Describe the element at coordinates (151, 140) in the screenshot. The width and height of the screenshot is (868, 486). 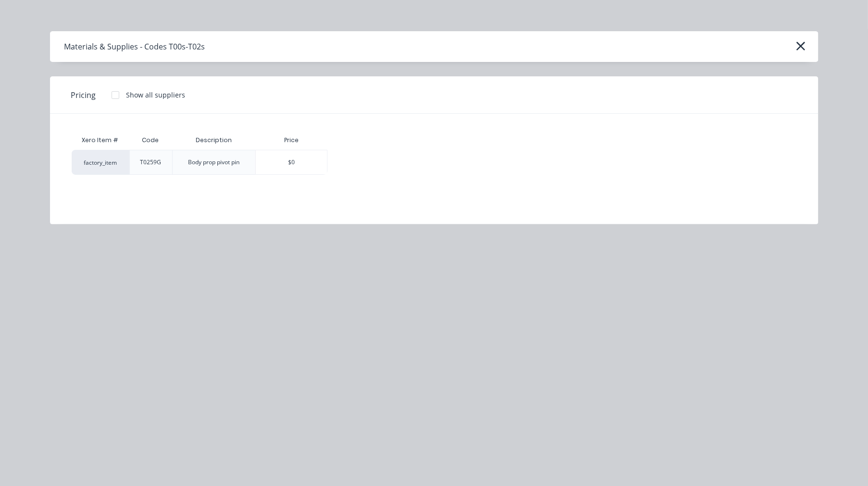
I see `div: Code` at that location.